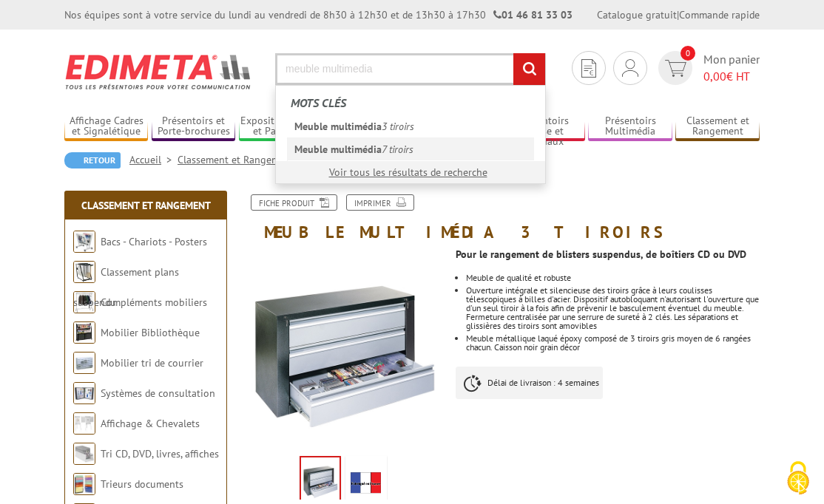  What do you see at coordinates (798, 479) in the screenshot?
I see `button: Cookies (fenêtre modale)` at bounding box center [798, 479].